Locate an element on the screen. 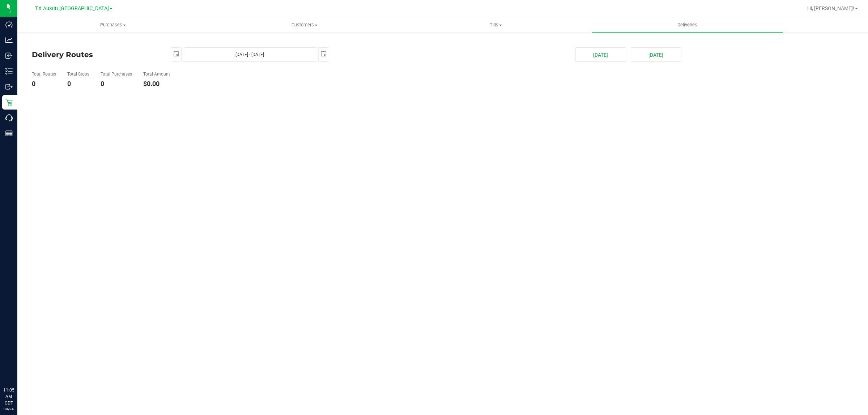  a: Customers is located at coordinates (304, 25).